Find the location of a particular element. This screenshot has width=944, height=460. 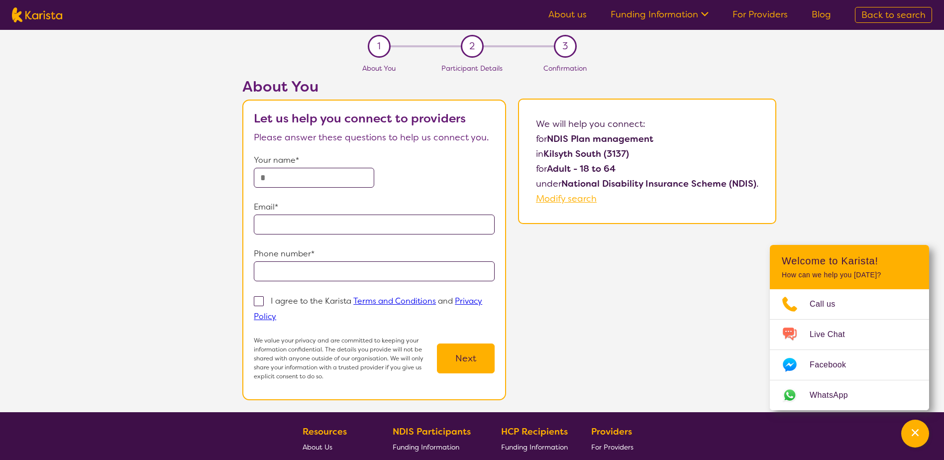

span: Back to search is located at coordinates (893, 15).